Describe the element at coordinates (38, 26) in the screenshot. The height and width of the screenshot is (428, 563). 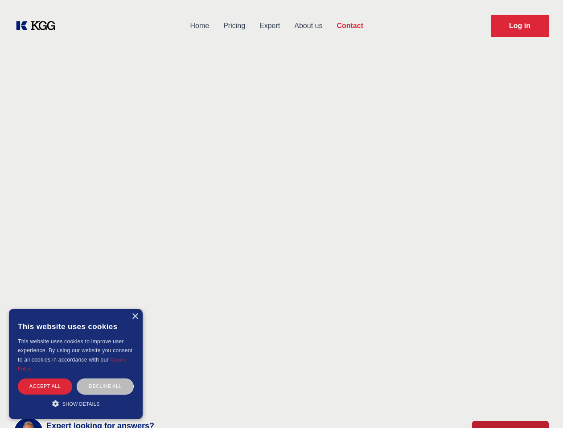
I see `a: KOL Knowledge Platform: Talk to Key External Experts (KEE)` at that location.